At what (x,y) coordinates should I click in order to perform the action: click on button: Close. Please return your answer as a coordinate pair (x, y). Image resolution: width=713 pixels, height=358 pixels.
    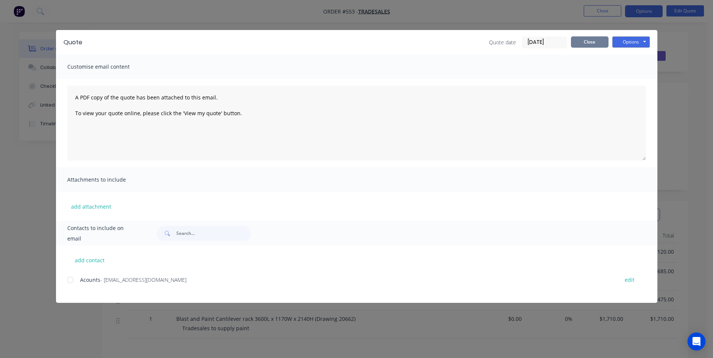
    Looking at the image, I should click on (590, 42).